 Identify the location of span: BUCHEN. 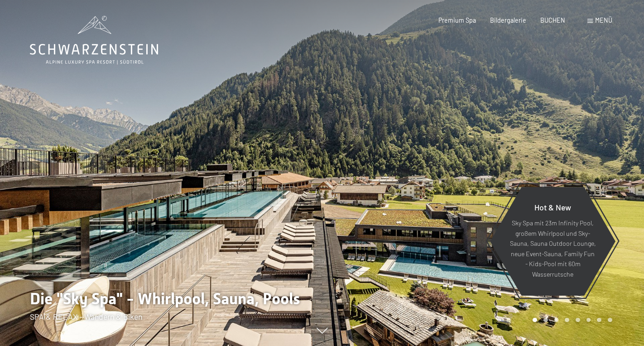
(553, 20).